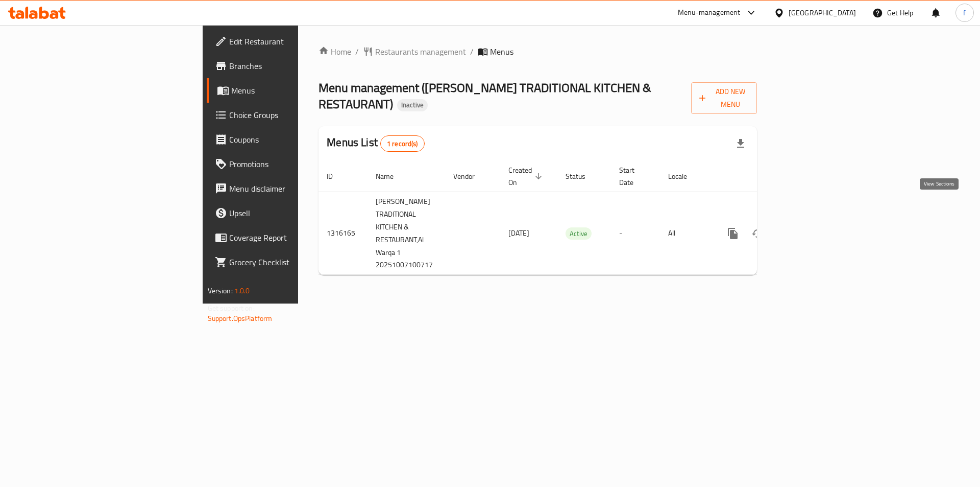  What do you see at coordinates (220, 291) in the screenshot?
I see `span: Version:` at bounding box center [220, 291].